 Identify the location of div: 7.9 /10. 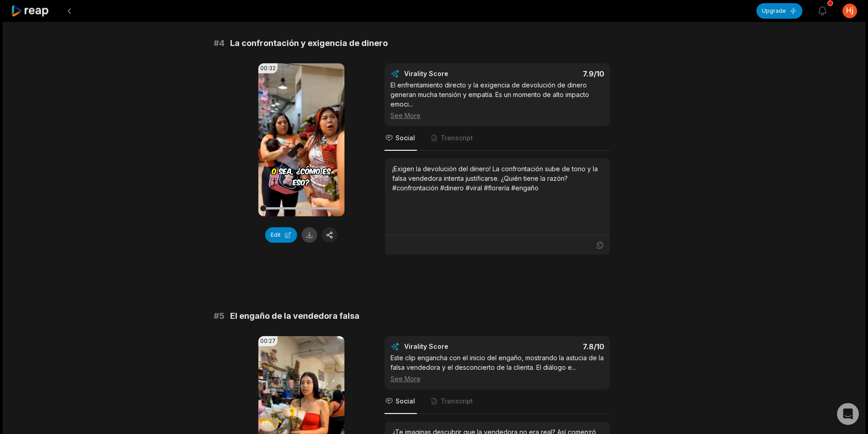
(555, 74).